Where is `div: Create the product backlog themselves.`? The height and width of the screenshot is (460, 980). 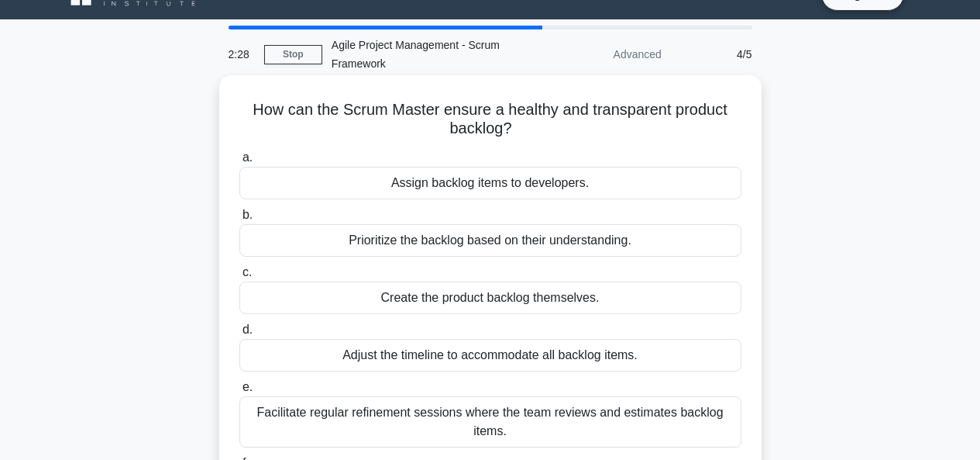
div: Create the product backlog themselves. is located at coordinates (490, 298).